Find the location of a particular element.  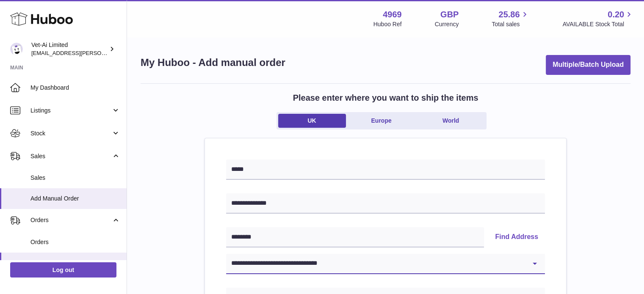

strong: 4969 is located at coordinates (392, 14).